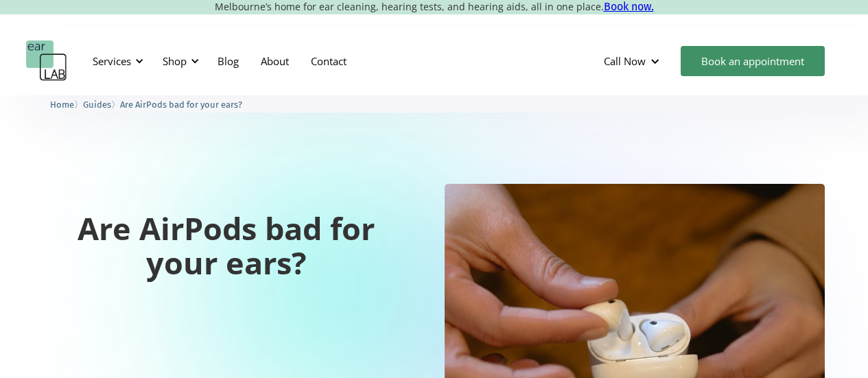  Describe the element at coordinates (97, 104) in the screenshot. I see `a: Guides` at that location.